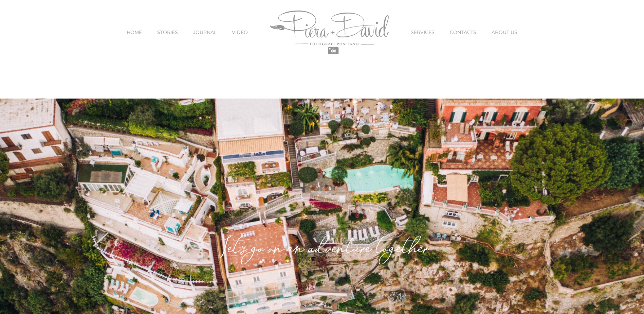 The image size is (644, 314). I want to click on a: VIDEO, so click(240, 32).